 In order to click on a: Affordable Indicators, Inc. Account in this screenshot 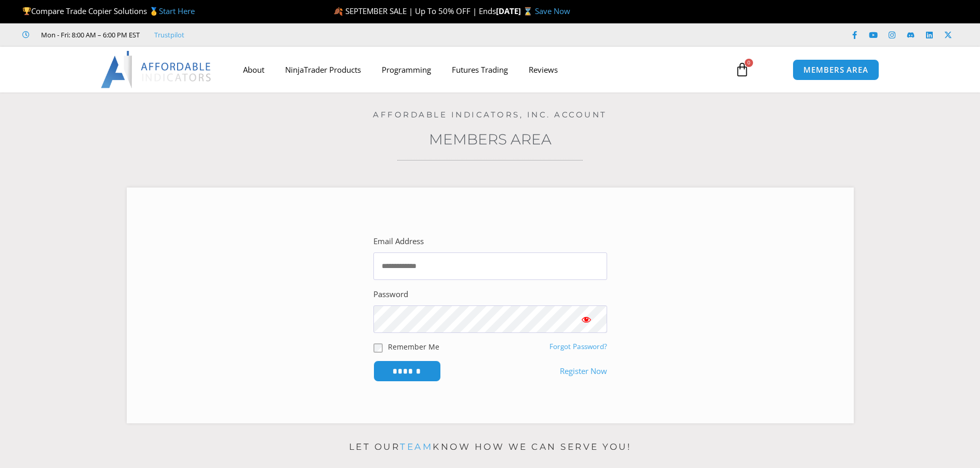, I will do `click(490, 115)`.